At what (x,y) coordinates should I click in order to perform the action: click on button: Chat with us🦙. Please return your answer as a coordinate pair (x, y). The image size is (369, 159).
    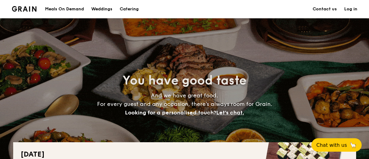
    Looking at the image, I should click on (336, 145).